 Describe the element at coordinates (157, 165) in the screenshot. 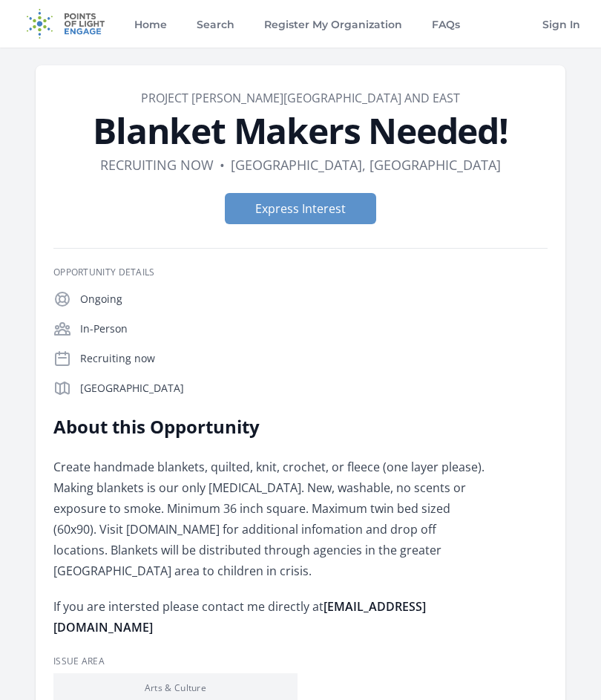

I see `dd: Recruiting now` at that location.